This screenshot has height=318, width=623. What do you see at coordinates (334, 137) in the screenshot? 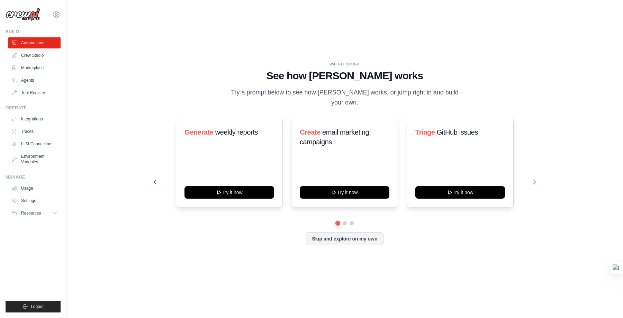
I see `span: email marketing campaigns` at bounding box center [334, 137].